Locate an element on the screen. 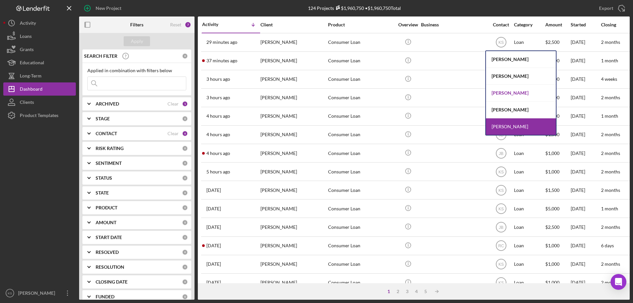 The width and height of the screenshot is (633, 303). b: AMOUNT is located at coordinates (106, 223).